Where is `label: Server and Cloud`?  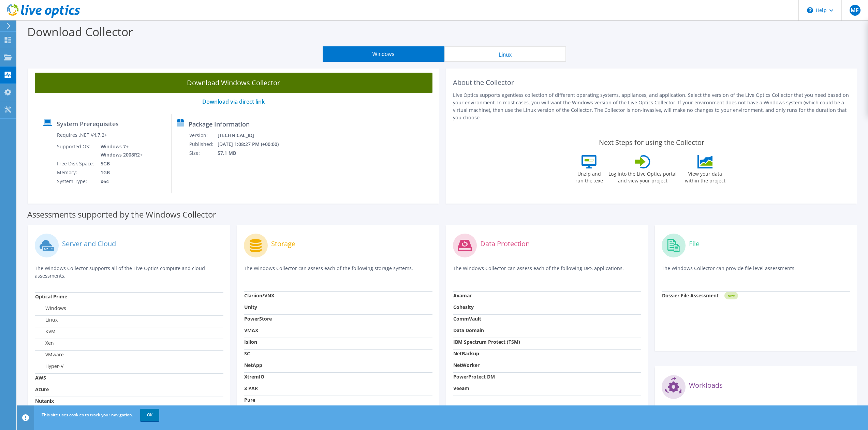 label: Server and Cloud is located at coordinates (89, 244).